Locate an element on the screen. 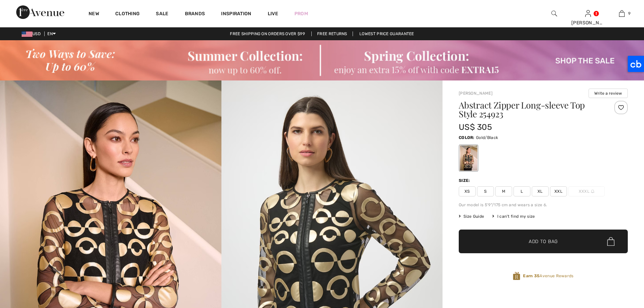 This screenshot has height=308, width=644. span: XXL is located at coordinates (559, 191).